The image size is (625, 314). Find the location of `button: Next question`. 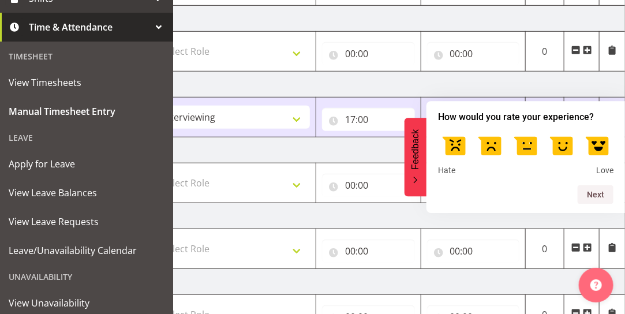

button: Next question is located at coordinates (596, 195).